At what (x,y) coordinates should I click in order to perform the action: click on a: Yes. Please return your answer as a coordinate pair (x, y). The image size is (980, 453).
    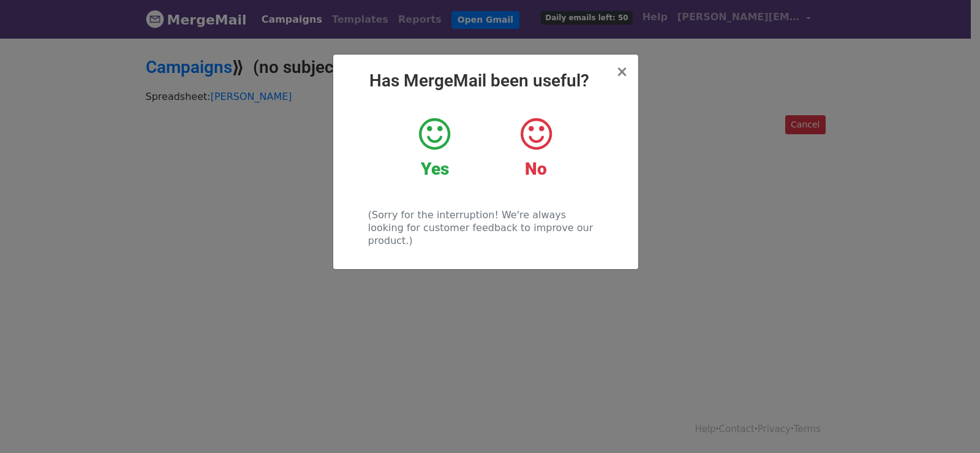
    Looking at the image, I should click on (434, 148).